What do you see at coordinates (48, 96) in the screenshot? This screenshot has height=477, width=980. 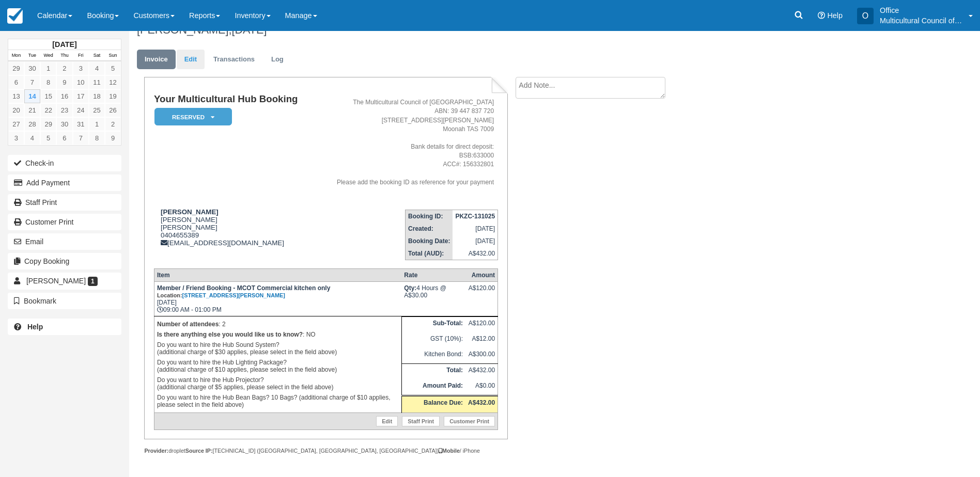 I see `a: 15` at bounding box center [48, 96].